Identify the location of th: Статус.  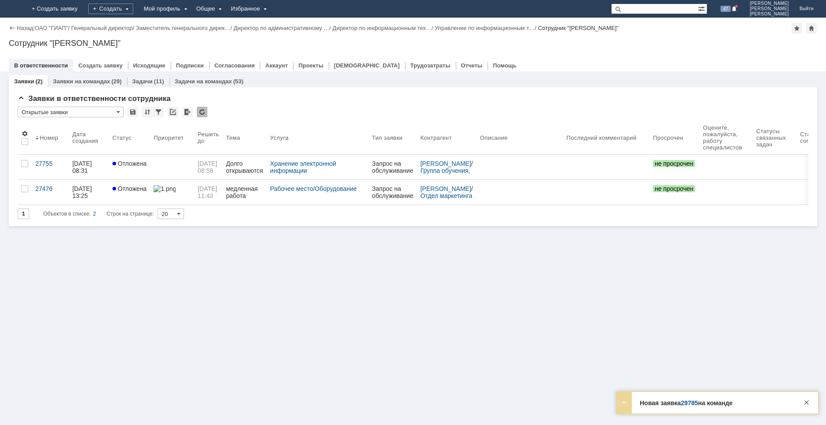
(130, 138).